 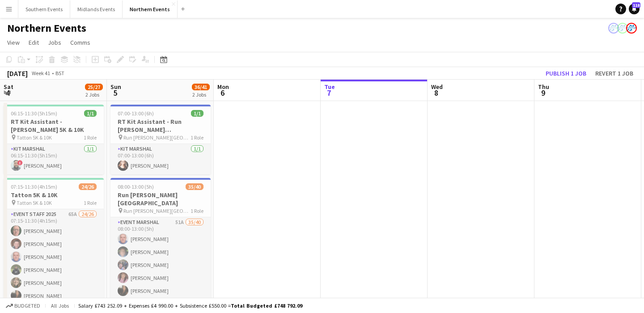 What do you see at coordinates (201, 87) in the screenshot?
I see `span: 36/41` at bounding box center [201, 87].